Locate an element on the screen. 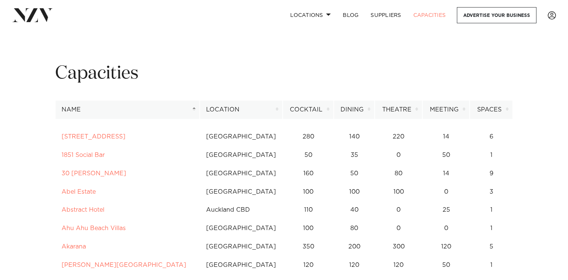 This screenshot has width=568, height=280. td: 350 is located at coordinates (308, 246).